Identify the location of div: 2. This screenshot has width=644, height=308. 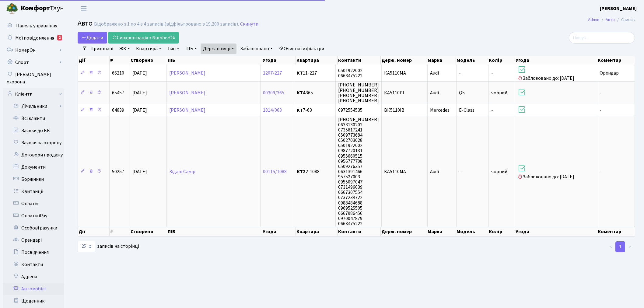
(59, 38).